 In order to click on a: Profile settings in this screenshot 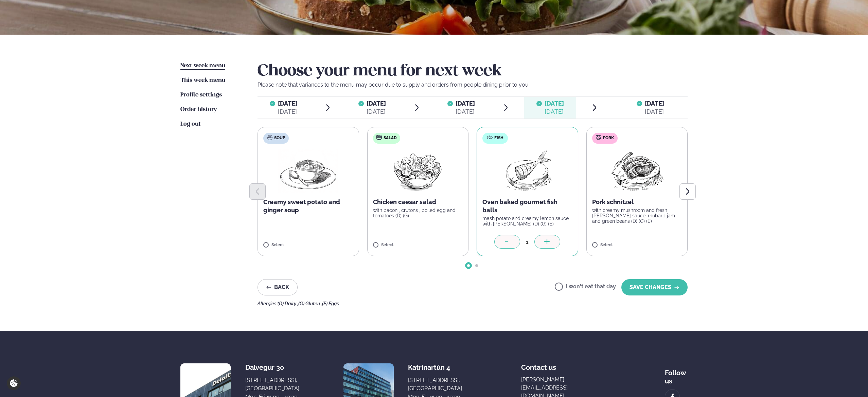, I will do `click(201, 95)`.